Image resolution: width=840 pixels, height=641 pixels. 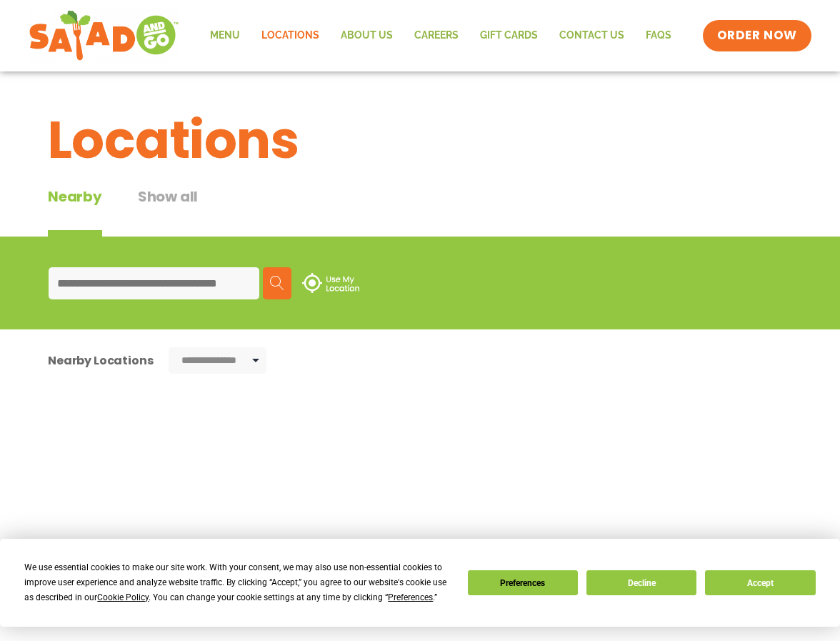 What do you see at coordinates (760, 582) in the screenshot?
I see `button: Accept` at bounding box center [760, 582].